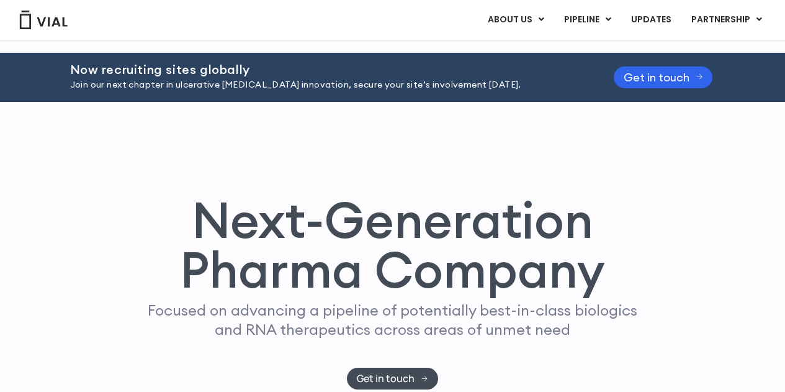 Image resolution: width=785 pixels, height=392 pixels. I want to click on img: Vial Logo, so click(43, 20).